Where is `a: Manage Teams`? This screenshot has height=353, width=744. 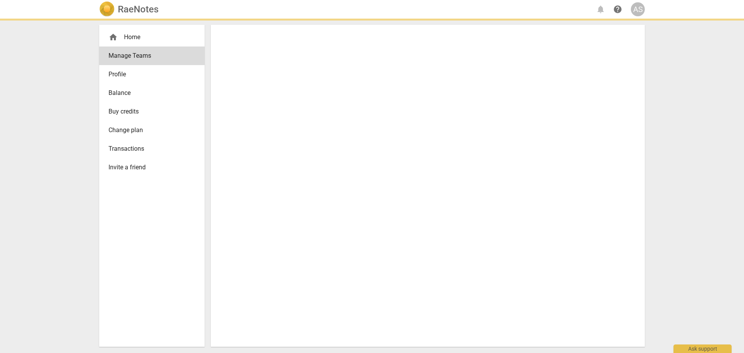 a: Manage Teams is located at coordinates (152, 56).